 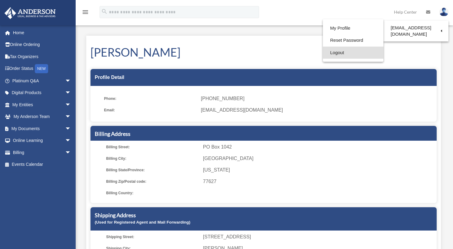 What do you see at coordinates (353, 28) in the screenshot?
I see `a: My Profile` at bounding box center [353, 28].